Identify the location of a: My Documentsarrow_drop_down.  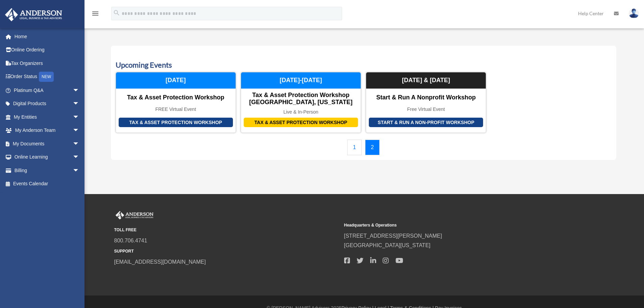
(47, 144).